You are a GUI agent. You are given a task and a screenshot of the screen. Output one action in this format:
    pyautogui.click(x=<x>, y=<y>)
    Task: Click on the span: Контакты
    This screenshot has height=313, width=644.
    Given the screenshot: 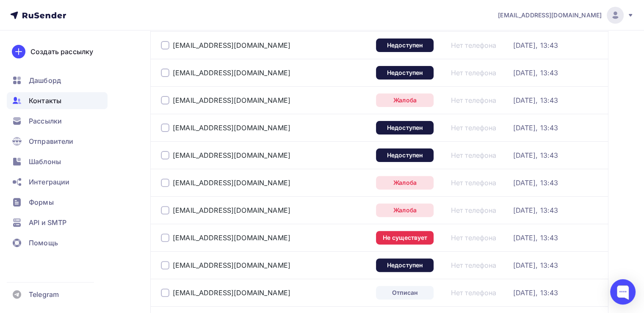 What is the action you would take?
    pyautogui.click(x=45, y=101)
    